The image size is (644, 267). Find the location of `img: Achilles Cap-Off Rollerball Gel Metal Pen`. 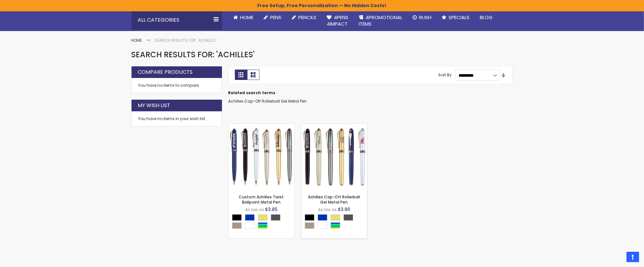

img: Achilles Cap-Off Rollerball Gel Metal Pen is located at coordinates (334, 157).